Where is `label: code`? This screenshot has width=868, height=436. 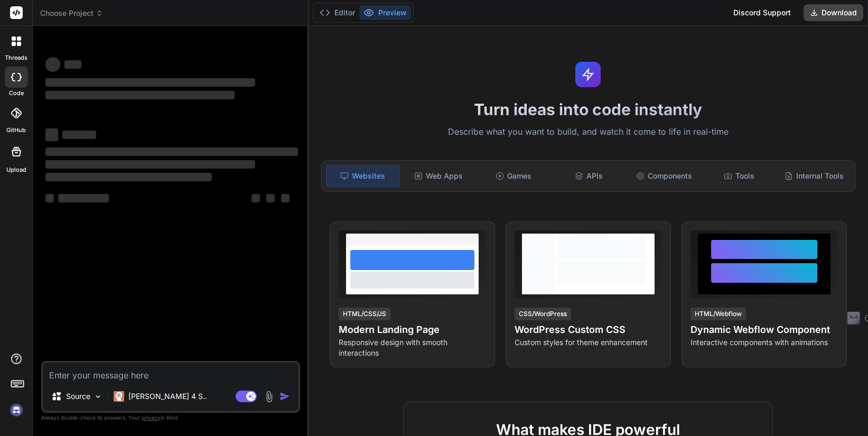 label: code is located at coordinates (16, 93).